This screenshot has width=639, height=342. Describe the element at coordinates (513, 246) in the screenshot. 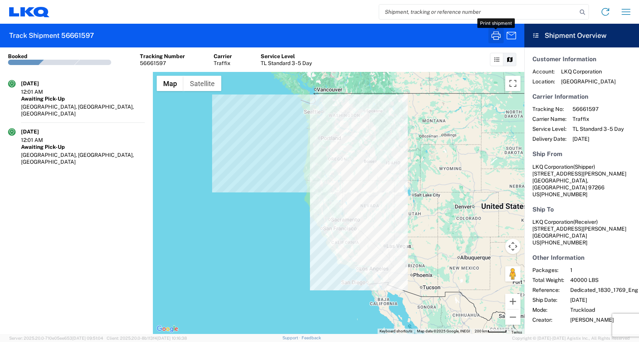

I see `button: Map camera controls` at that location.